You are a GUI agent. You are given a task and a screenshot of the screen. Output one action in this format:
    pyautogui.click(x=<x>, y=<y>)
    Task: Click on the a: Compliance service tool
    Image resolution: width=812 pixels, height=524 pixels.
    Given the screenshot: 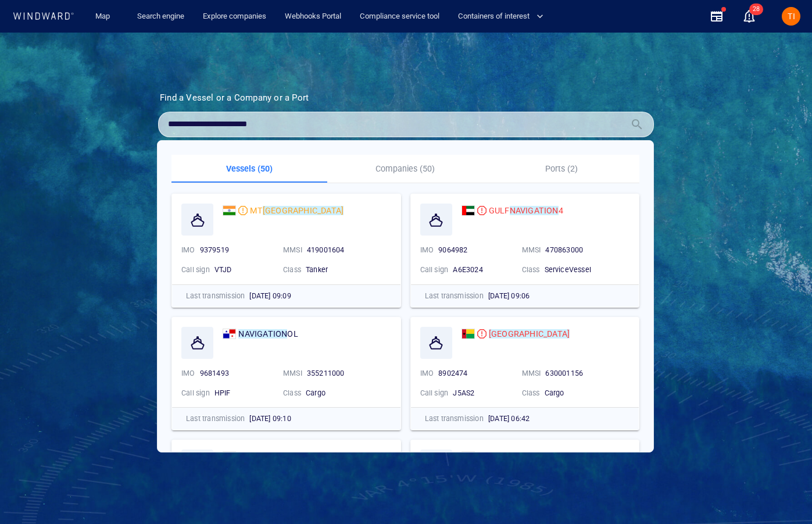 What is the action you would take?
    pyautogui.click(x=399, y=16)
    